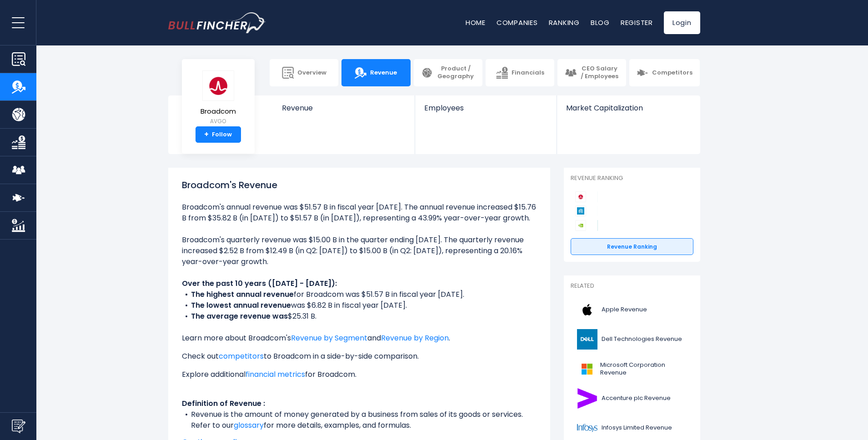  I want to click on a: Login, so click(682, 23).